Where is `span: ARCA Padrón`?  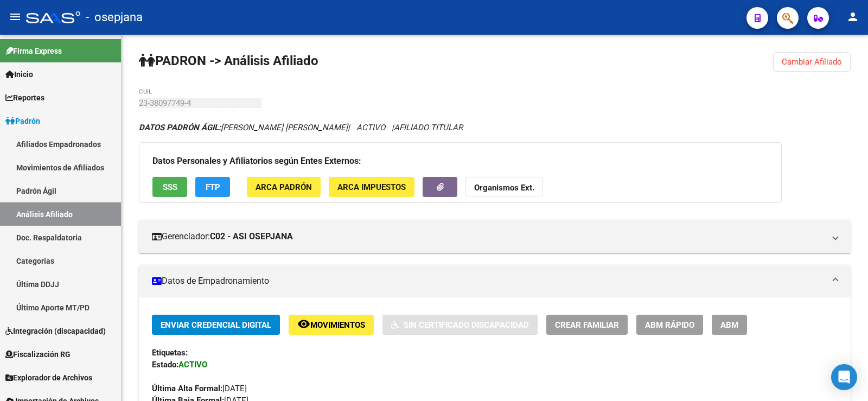 span: ARCA Padrón is located at coordinates (284, 187).